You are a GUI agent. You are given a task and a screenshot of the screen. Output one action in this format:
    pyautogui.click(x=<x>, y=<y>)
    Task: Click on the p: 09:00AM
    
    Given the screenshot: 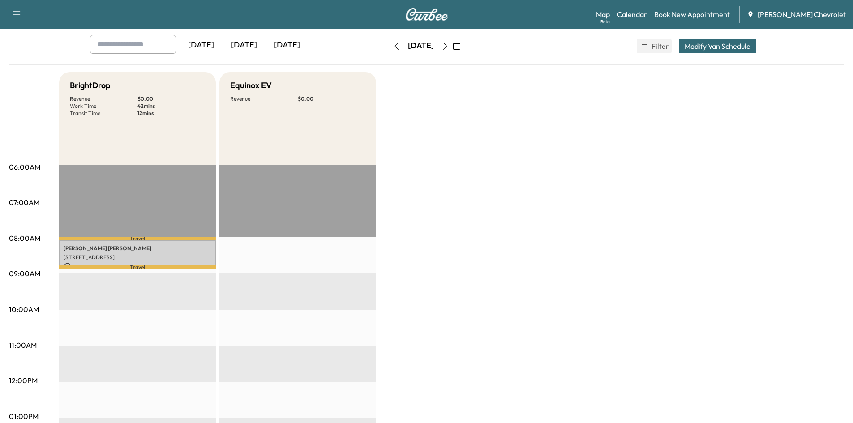 What is the action you would take?
    pyautogui.click(x=25, y=274)
    